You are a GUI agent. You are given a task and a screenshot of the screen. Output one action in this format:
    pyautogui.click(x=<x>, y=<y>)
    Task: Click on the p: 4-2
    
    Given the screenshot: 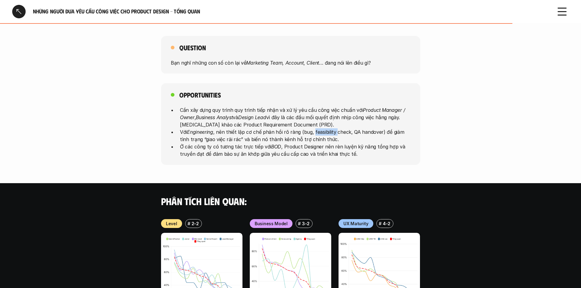 What is the action you would take?
    pyautogui.click(x=386, y=224)
    